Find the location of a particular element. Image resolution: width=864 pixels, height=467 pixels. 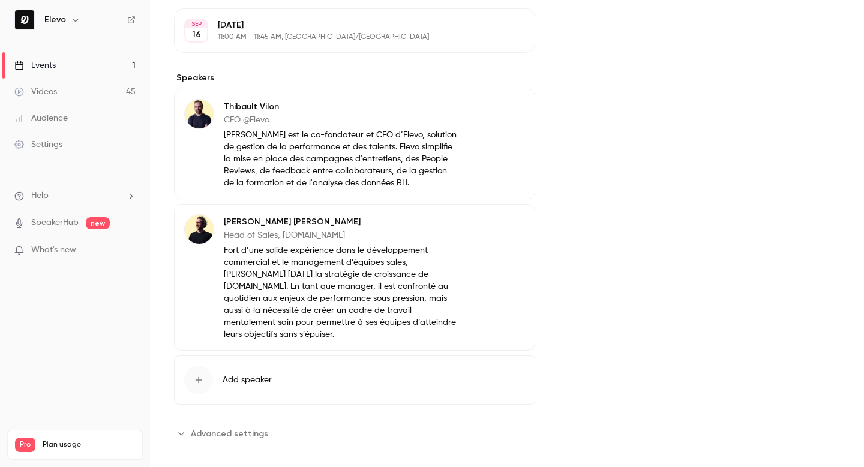

p: 16 is located at coordinates (196, 35).